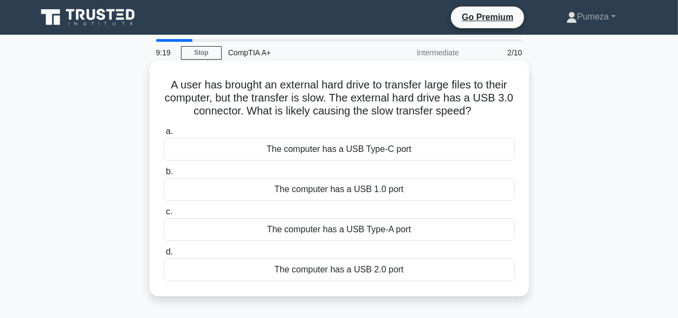 This screenshot has height=318, width=678. What do you see at coordinates (487, 17) in the screenshot?
I see `a: Go Premium` at bounding box center [487, 17].